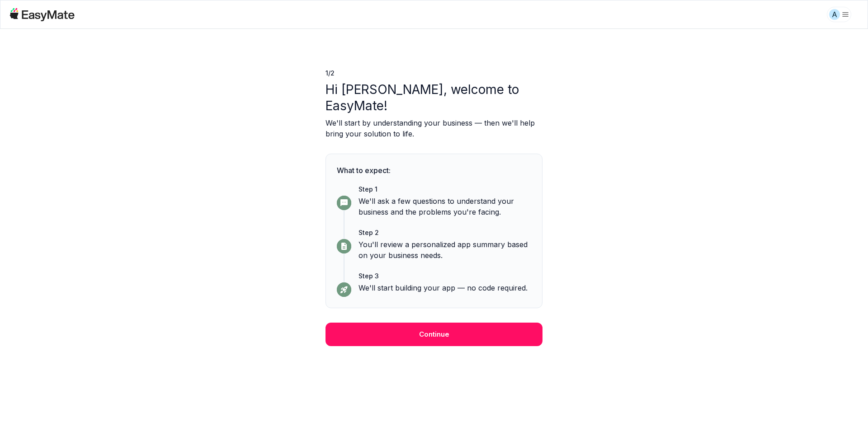  What do you see at coordinates (434, 334) in the screenshot?
I see `button: Continue` at bounding box center [434, 334].